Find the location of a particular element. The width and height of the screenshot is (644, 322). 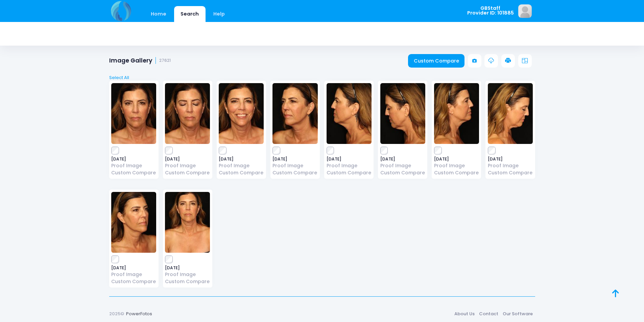

a: About Us is located at coordinates (465, 314).